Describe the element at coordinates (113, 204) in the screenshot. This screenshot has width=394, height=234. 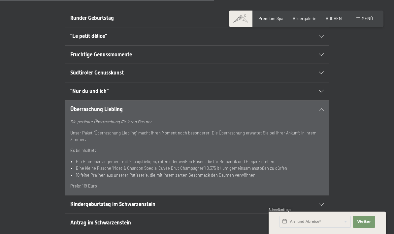
I see `span: Kindergeburtstag im Schwarzenstein` at that location.